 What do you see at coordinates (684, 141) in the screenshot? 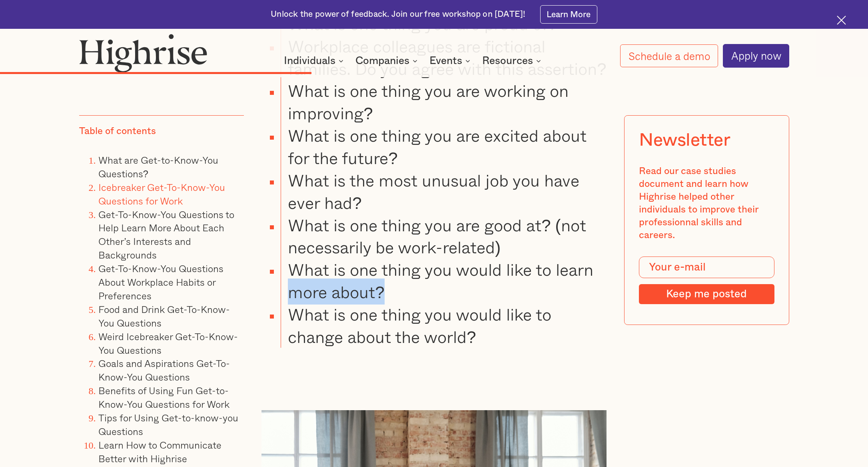
I see `div: Newsletter` at bounding box center [684, 141].